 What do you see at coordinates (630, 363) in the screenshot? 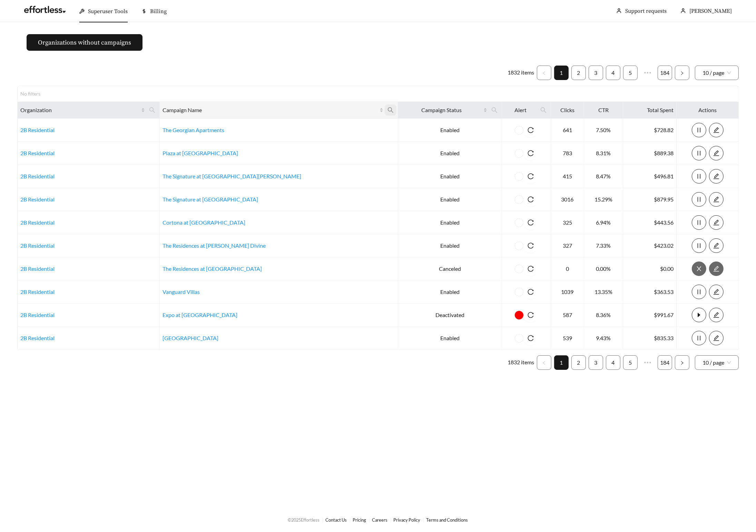
I see `li: 5` at bounding box center [630, 363].